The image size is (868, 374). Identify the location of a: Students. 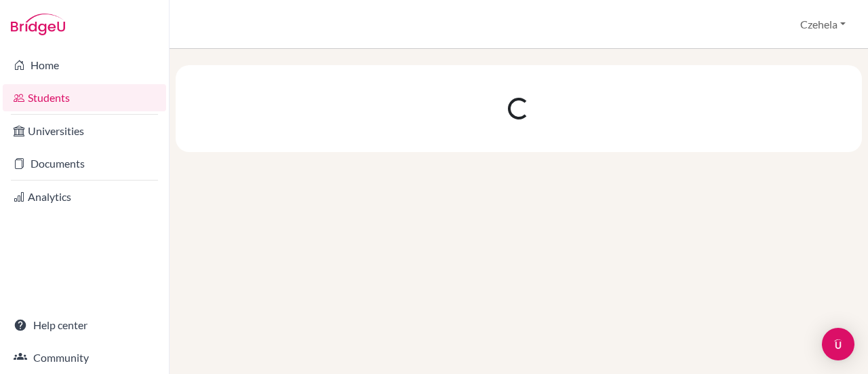
(84, 98).